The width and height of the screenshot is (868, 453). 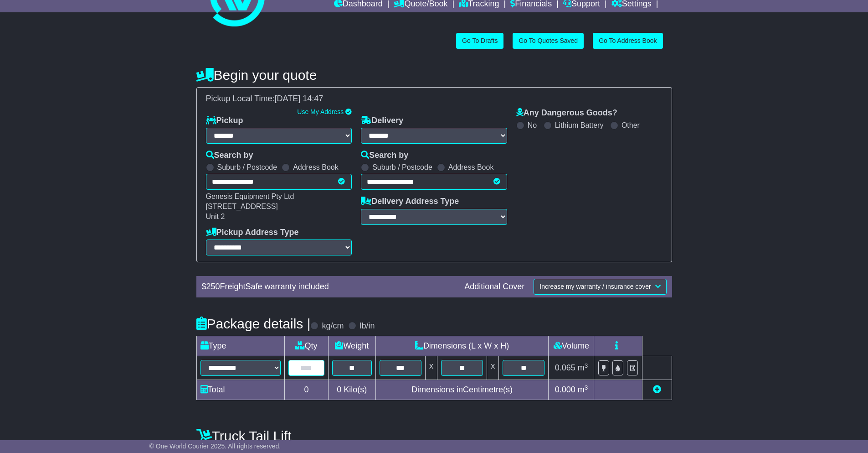 What do you see at coordinates (352, 346) in the screenshot?
I see `td: Weight` at bounding box center [352, 346].